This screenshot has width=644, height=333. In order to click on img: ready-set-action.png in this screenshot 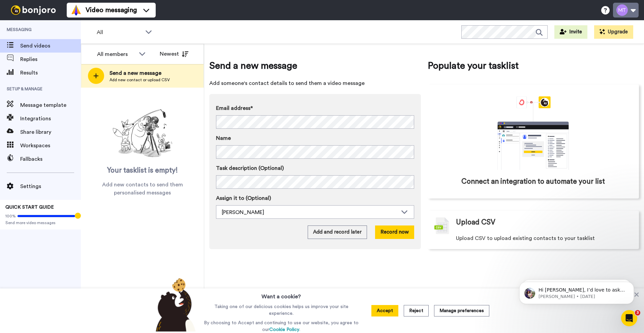, I will do `click(143, 134)`.